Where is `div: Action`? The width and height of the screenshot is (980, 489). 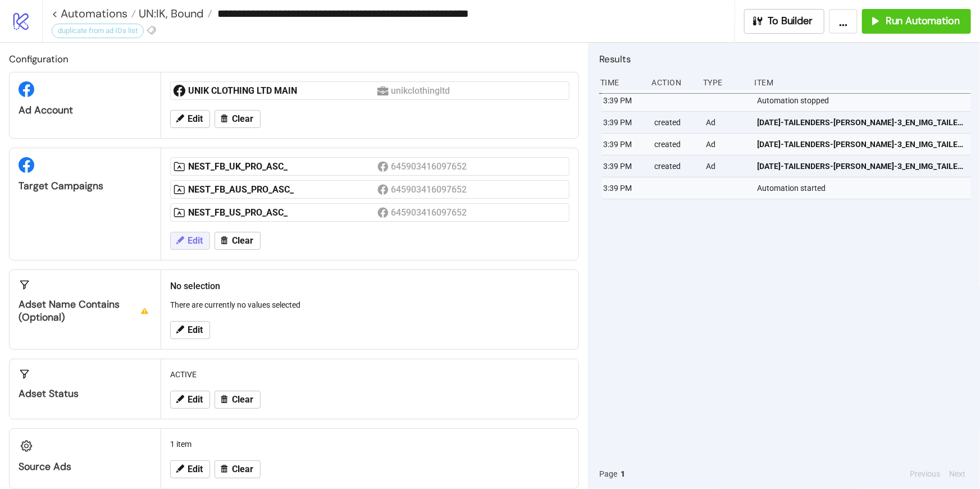 div: Action is located at coordinates (673, 82).